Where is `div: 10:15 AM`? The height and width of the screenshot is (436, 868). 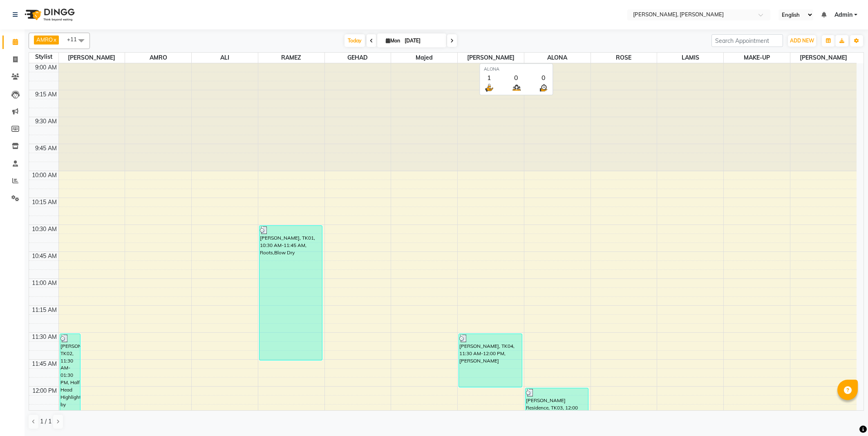
div: 10:15 AM is located at coordinates (44, 202).